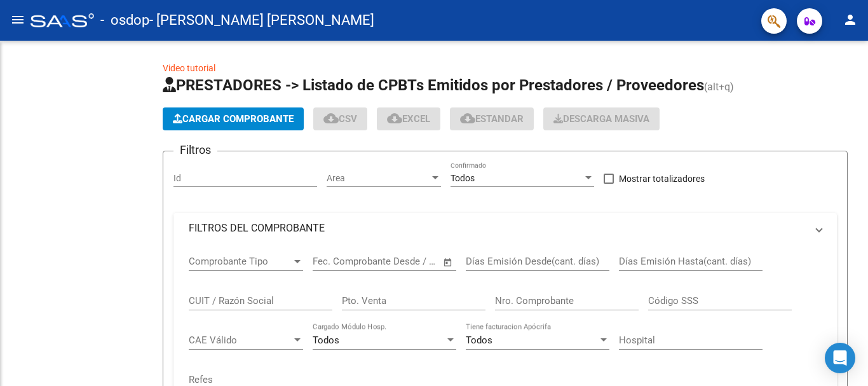 This screenshot has height=386, width=868. Describe the element at coordinates (378, 178) in the screenshot. I see `span: Area` at that location.